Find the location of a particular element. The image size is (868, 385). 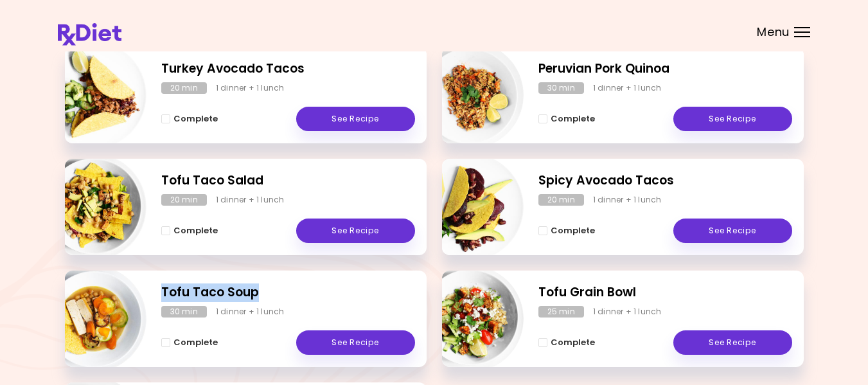

button: Complete - Tofu Taco Soup is located at coordinates (189, 342).